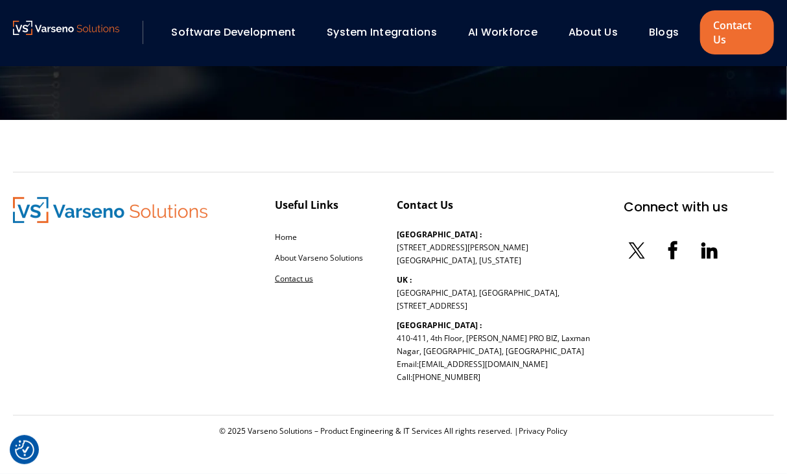 The image size is (787, 474). I want to click on a: About Varseno Solutions, so click(319, 257).